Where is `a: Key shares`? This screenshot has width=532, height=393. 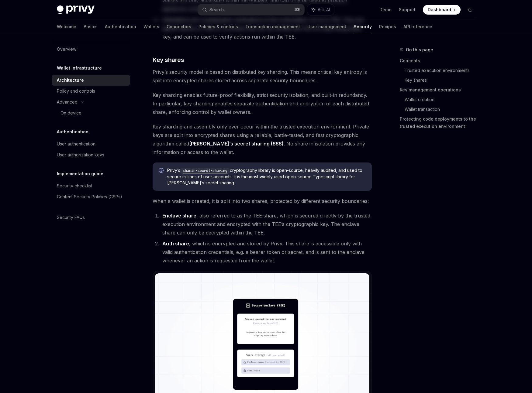 a: Key shares is located at coordinates (442, 80).